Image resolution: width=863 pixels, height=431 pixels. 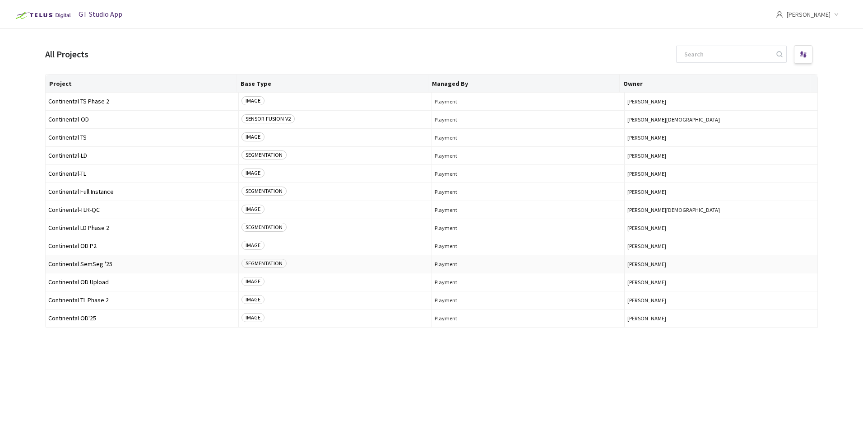 What do you see at coordinates (142, 155) in the screenshot?
I see `span: Continental-LD` at bounding box center [142, 155].